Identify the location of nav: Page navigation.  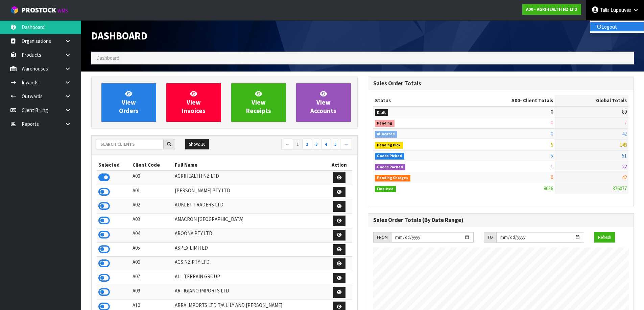
(291, 145).